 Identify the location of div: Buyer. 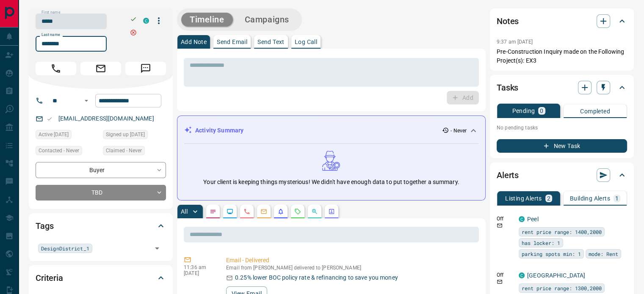
(101, 170).